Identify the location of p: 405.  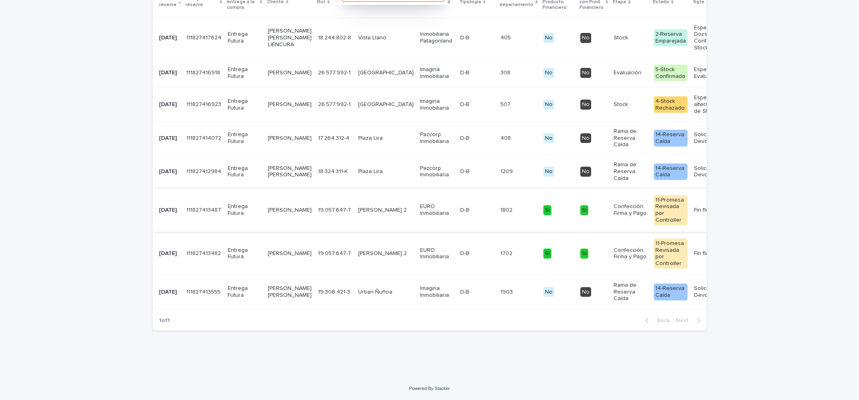
(507, 37).